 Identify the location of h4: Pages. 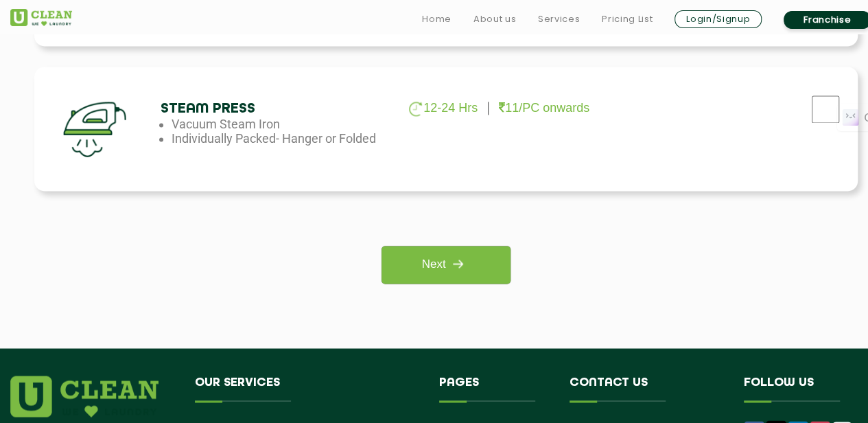
(494, 388).